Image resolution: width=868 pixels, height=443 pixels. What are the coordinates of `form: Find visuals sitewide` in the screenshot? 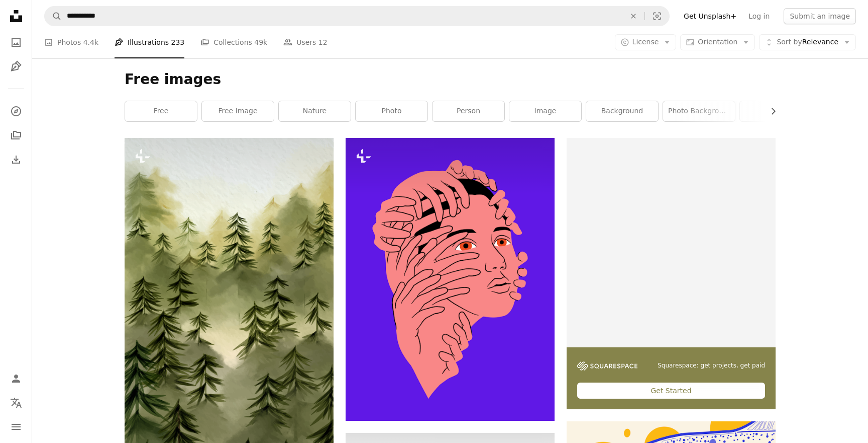 It's located at (357, 16).